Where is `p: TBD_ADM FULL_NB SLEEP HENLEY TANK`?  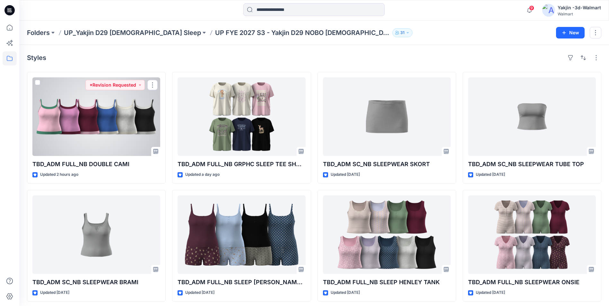
p: TBD_ADM FULL_NB SLEEP HENLEY TANK is located at coordinates (387, 283).